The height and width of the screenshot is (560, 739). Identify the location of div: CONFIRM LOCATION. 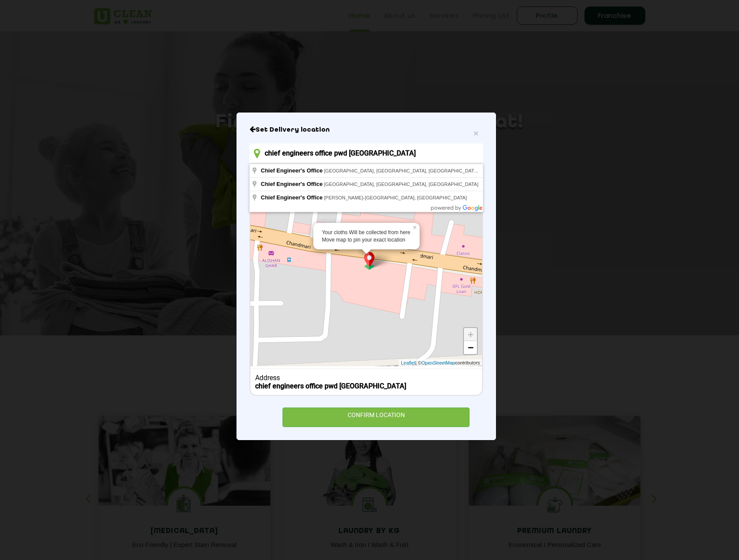
(376, 417).